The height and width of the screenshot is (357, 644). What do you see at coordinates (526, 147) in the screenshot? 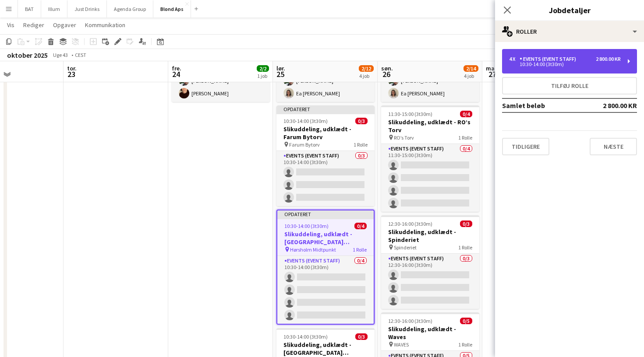
I see `button: Tidligere` at bounding box center [526, 147].